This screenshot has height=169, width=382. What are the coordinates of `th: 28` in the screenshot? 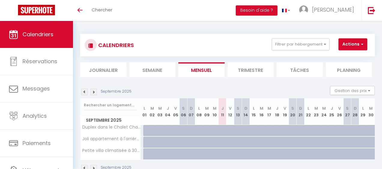 It's located at (355, 112).